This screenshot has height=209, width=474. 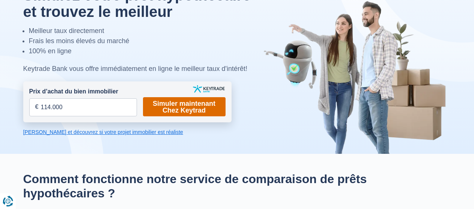 I want to click on h2: Comment fonctionne notre service de comparaison de prêts hypothécaires ?, so click(x=237, y=186).